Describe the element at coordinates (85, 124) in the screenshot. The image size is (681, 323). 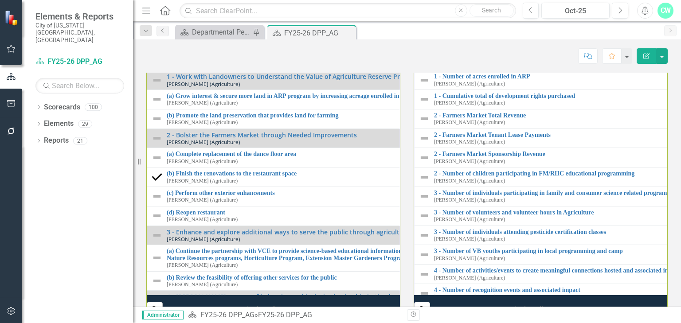
I see `div: 29` at that location.